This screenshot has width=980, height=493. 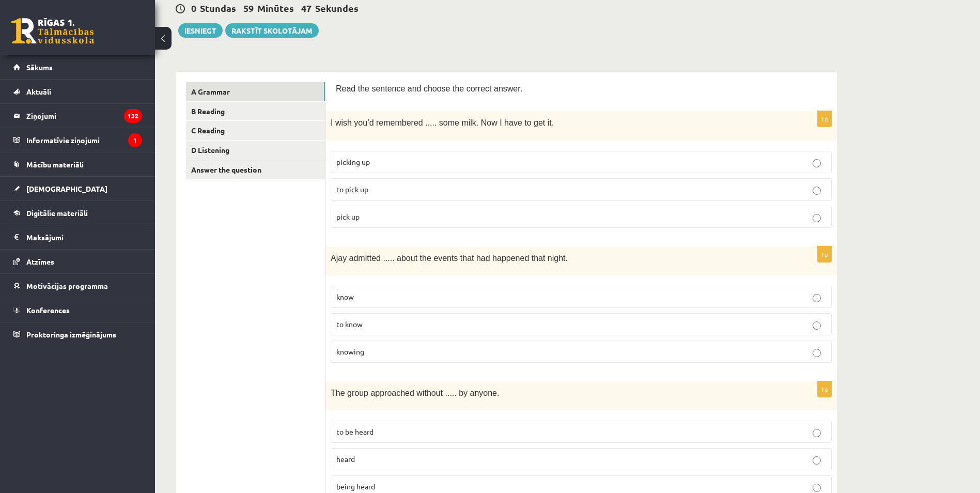 I want to click on span: Motivācijas programma, so click(x=67, y=286).